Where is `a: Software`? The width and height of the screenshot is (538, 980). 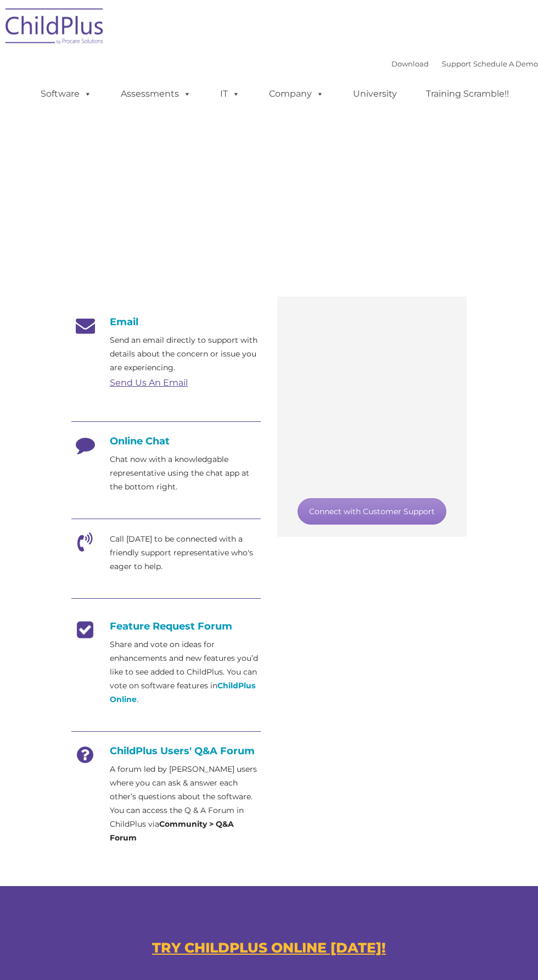 a: Software is located at coordinates (66, 94).